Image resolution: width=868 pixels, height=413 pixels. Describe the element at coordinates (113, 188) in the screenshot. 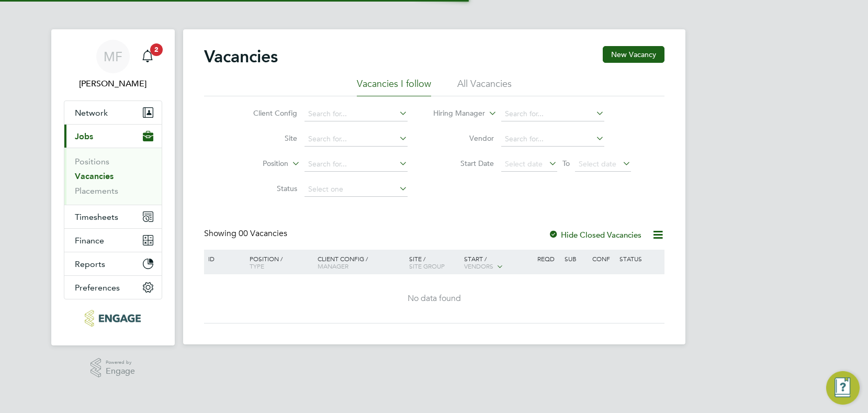

I see `nav: Main navigation` at that location.